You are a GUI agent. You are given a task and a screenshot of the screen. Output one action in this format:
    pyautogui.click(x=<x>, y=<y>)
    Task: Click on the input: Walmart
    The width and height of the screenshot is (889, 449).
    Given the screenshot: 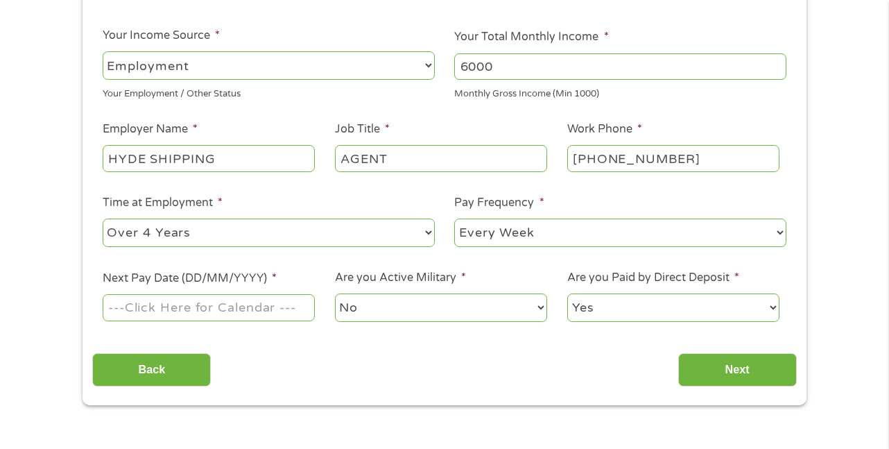 What is the action you would take?
    pyautogui.click(x=209, y=158)
    